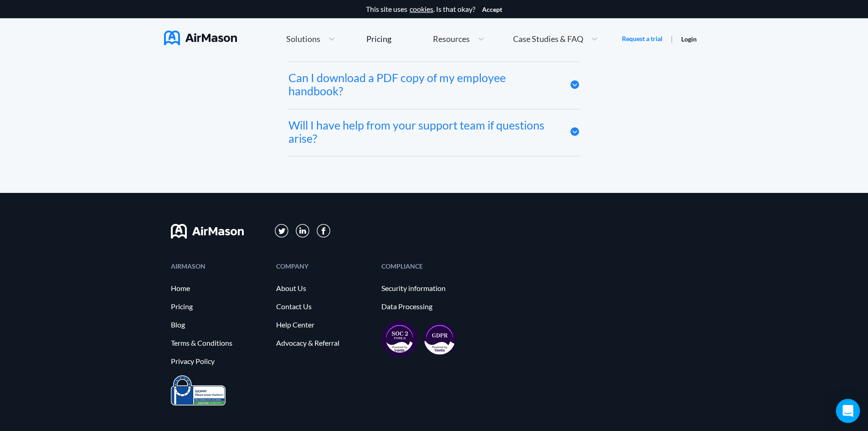  I want to click on a: cookies, so click(421, 9).